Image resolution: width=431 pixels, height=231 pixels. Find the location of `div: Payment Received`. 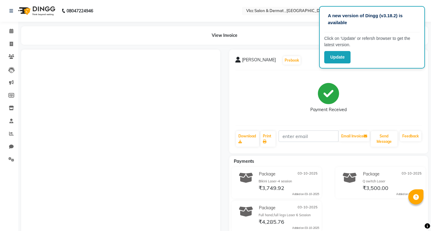

div: Payment Received is located at coordinates (329, 110).